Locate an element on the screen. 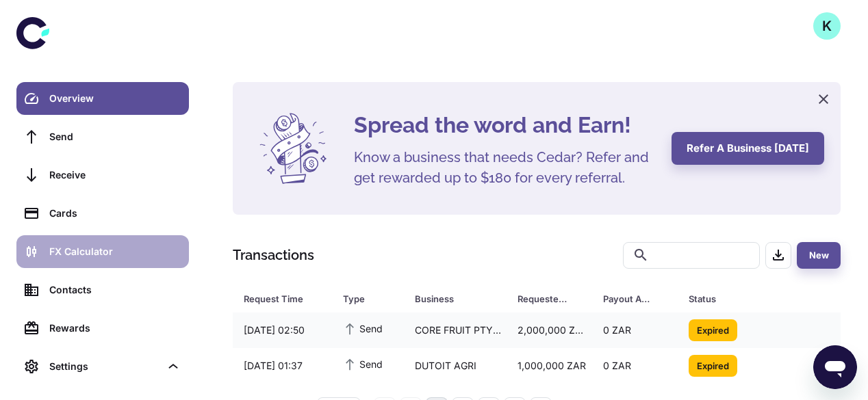  button: K is located at coordinates (827, 26).